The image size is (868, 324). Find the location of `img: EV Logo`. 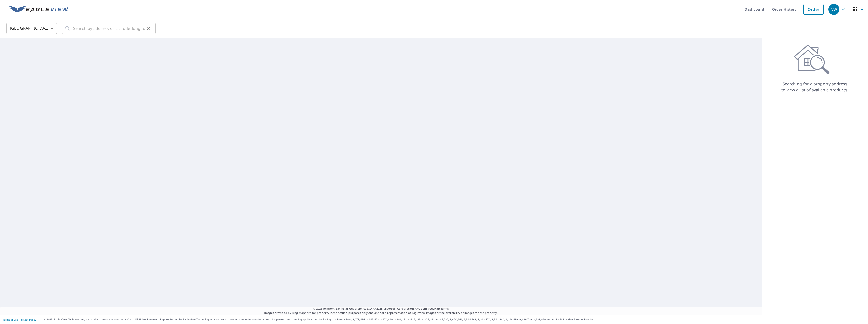

img: EV Logo is located at coordinates (39, 9).